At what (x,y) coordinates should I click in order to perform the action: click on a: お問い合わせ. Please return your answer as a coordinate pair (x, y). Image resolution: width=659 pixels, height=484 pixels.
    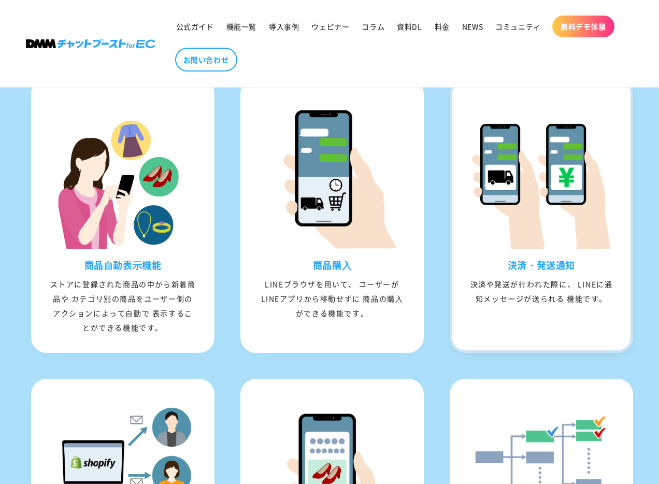
    Looking at the image, I should click on (206, 60).